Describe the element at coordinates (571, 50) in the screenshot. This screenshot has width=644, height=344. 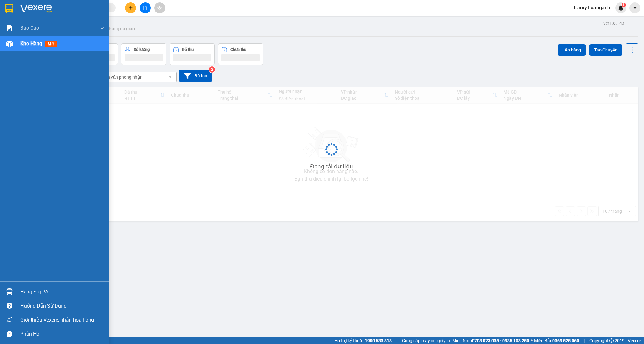
I see `button: Lên hàng` at that location.